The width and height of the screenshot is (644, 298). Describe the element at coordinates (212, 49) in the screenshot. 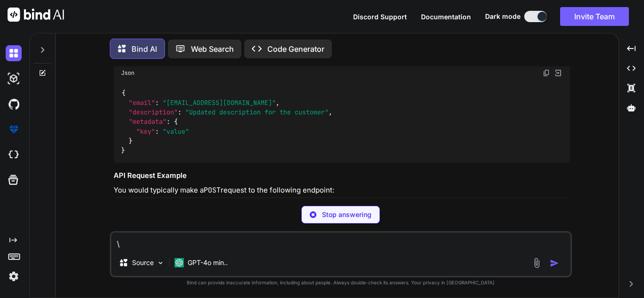

I see `p: Web Search` at that location.